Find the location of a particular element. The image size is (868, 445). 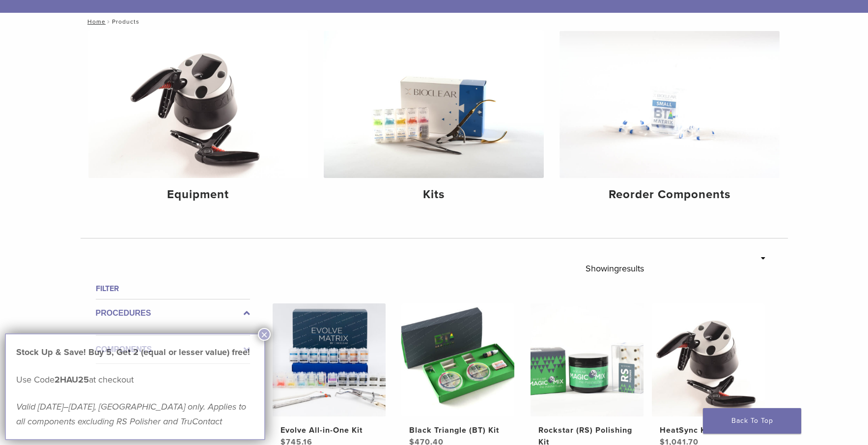

h2: Black Triangle (BT) Kit is located at coordinates (457, 430).